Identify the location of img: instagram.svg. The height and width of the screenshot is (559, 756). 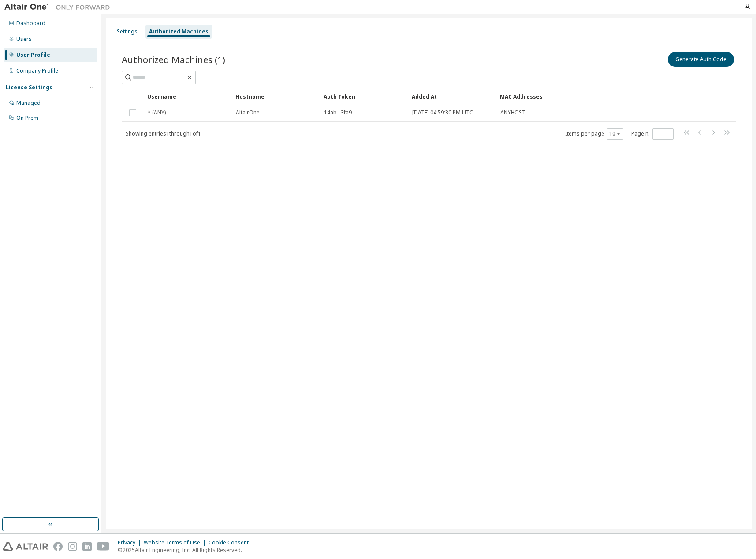
(72, 546).